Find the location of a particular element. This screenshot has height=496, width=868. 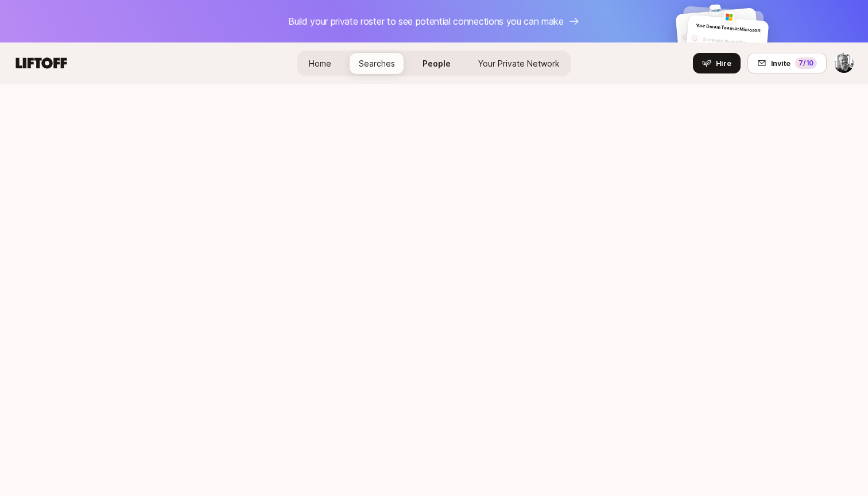

a: Home is located at coordinates (320, 63).